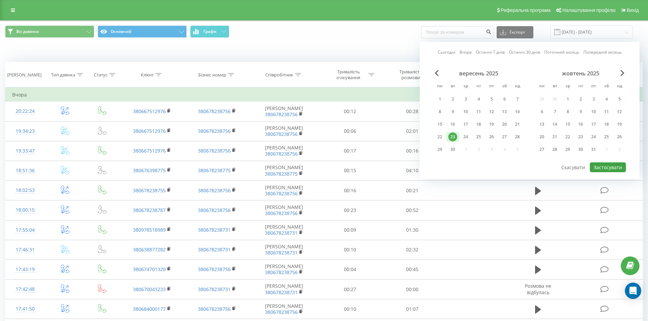 This screenshot has width=648, height=321. I want to click on div: 28, so click(517, 137).